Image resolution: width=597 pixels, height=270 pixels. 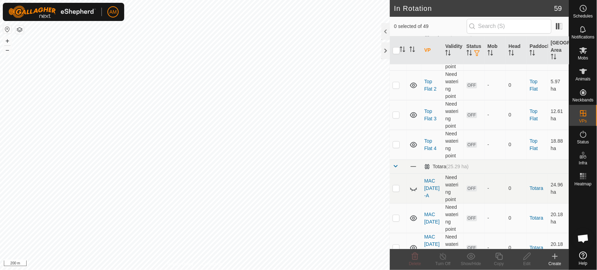 What do you see at coordinates (7, 29) in the screenshot?
I see `button: Reset Map` at bounding box center [7, 29].